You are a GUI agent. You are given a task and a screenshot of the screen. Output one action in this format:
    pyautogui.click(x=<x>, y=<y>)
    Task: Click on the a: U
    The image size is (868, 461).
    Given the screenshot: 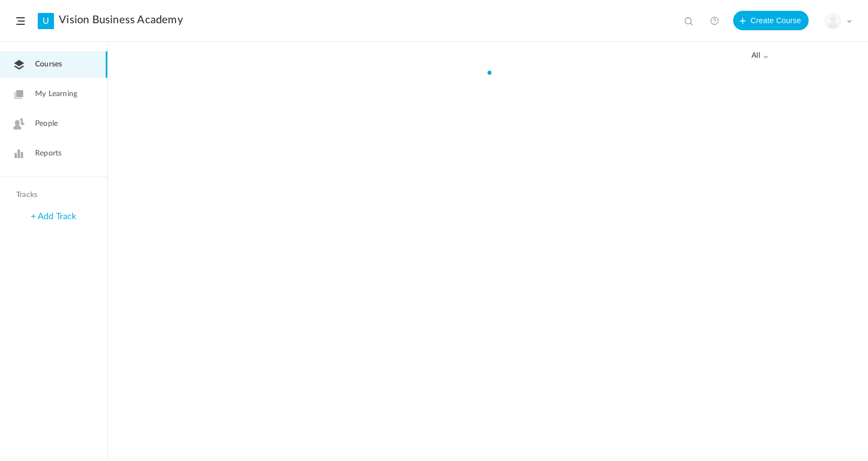 What is the action you would take?
    pyautogui.click(x=46, y=21)
    